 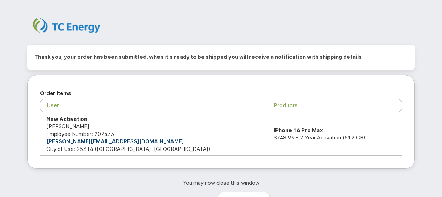 What do you see at coordinates (66, 25) in the screenshot?
I see `img: TC Energy` at bounding box center [66, 25].